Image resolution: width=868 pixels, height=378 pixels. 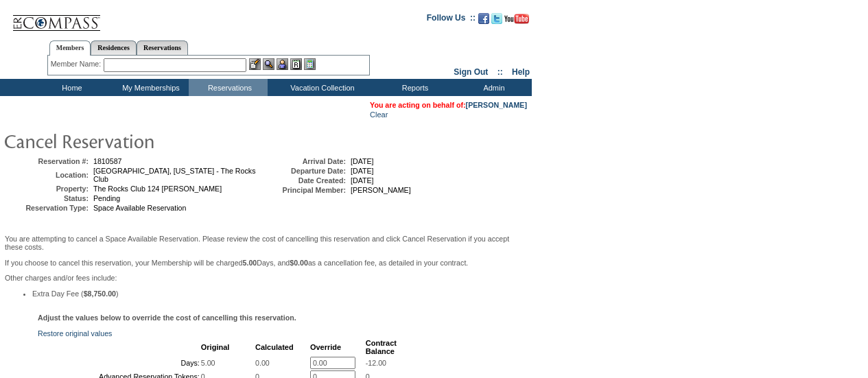 I want to click on a: Sign Out, so click(x=471, y=72).